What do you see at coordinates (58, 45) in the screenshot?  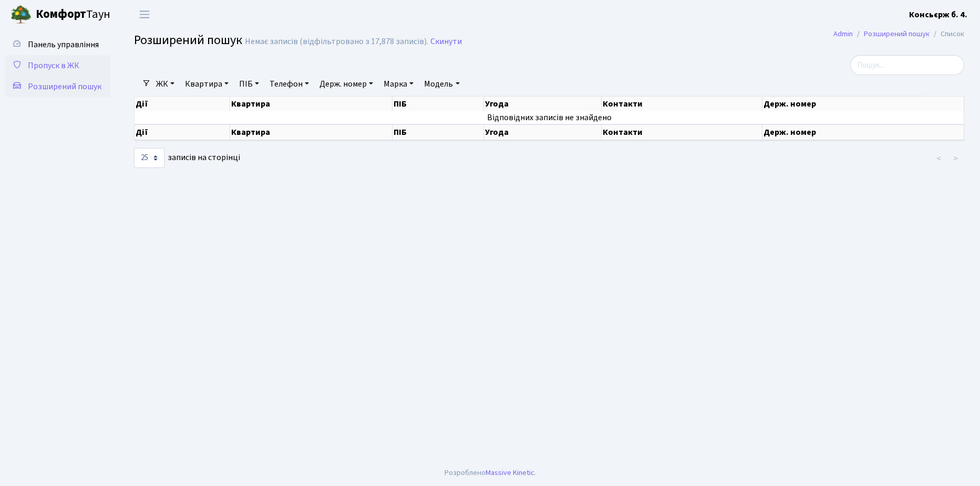 I see `a: Панель управління` at bounding box center [58, 45].